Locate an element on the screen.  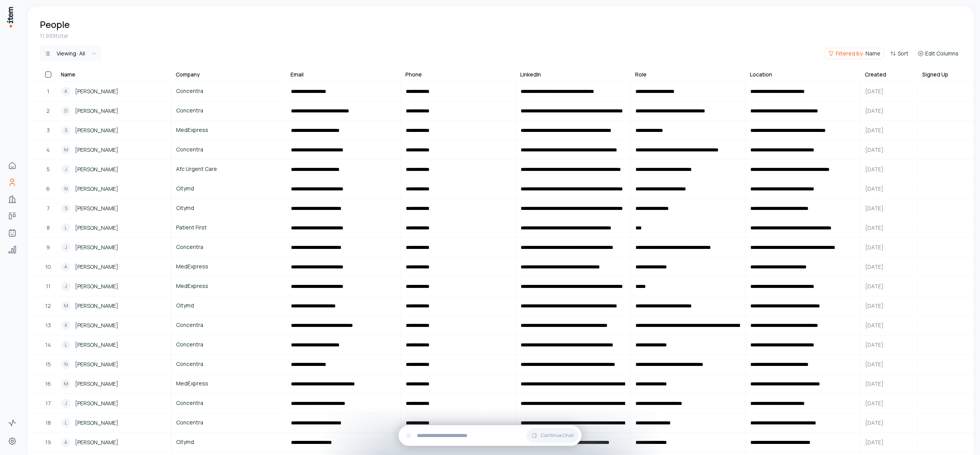
div: Name is located at coordinates (68, 75).